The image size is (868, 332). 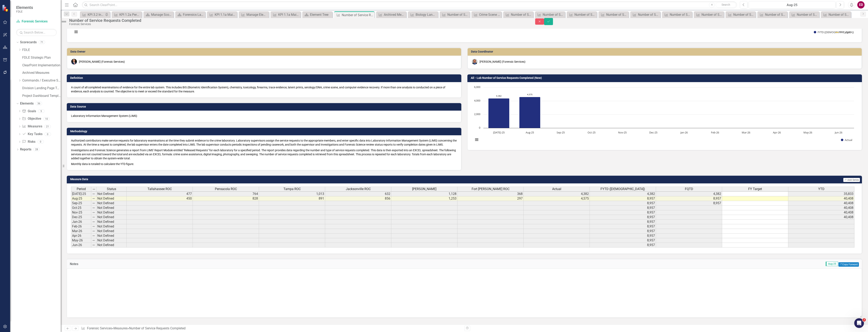 What do you see at coordinates (808, 132) in the screenshot?
I see `text: May-26` at bounding box center [808, 132].